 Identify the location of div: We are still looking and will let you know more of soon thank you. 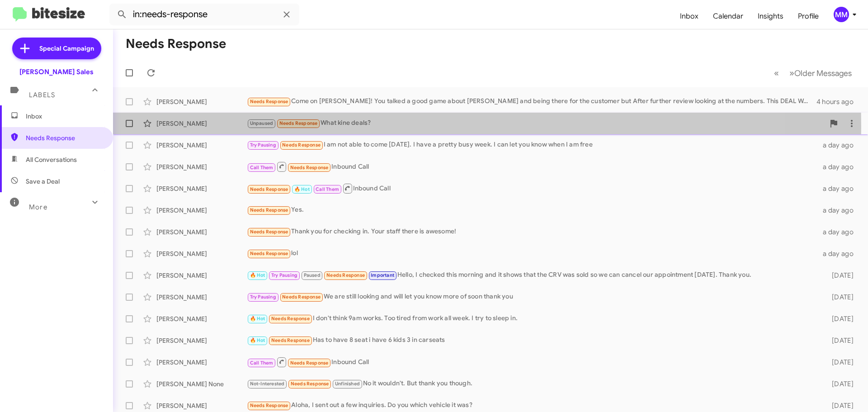
(532, 297).